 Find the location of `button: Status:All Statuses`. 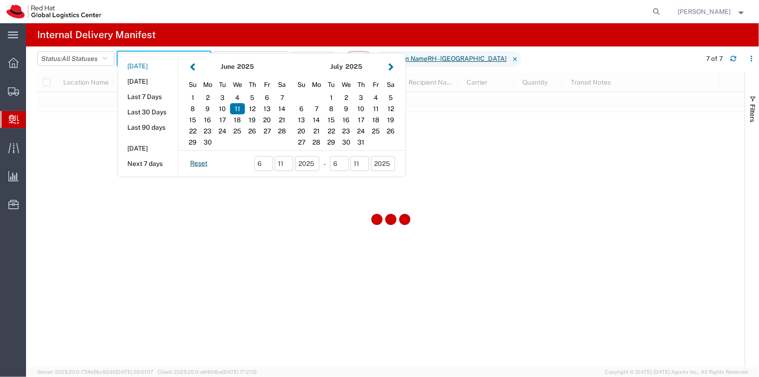

button: Status:All Statuses is located at coordinates (76, 59).